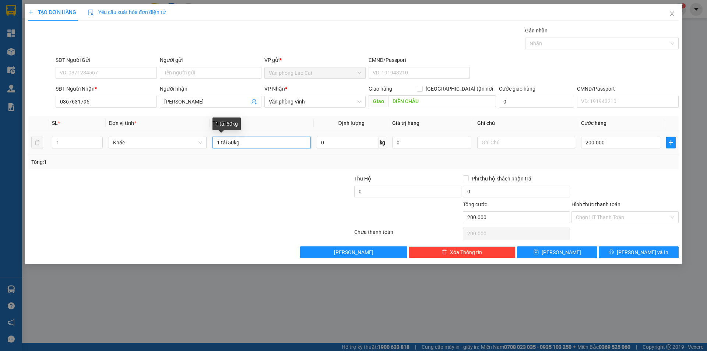  Describe the element at coordinates (536, 252) in the screenshot. I see `span: save` at that location.